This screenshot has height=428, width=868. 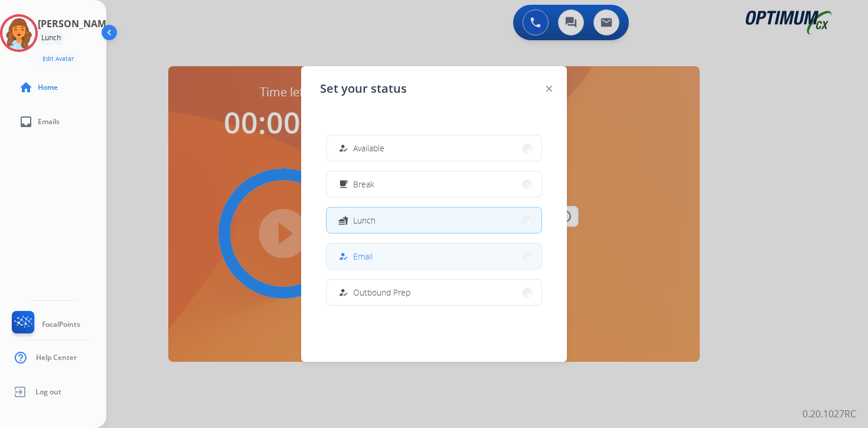 What do you see at coordinates (434, 256) in the screenshot?
I see `button: Email` at bounding box center [434, 256].